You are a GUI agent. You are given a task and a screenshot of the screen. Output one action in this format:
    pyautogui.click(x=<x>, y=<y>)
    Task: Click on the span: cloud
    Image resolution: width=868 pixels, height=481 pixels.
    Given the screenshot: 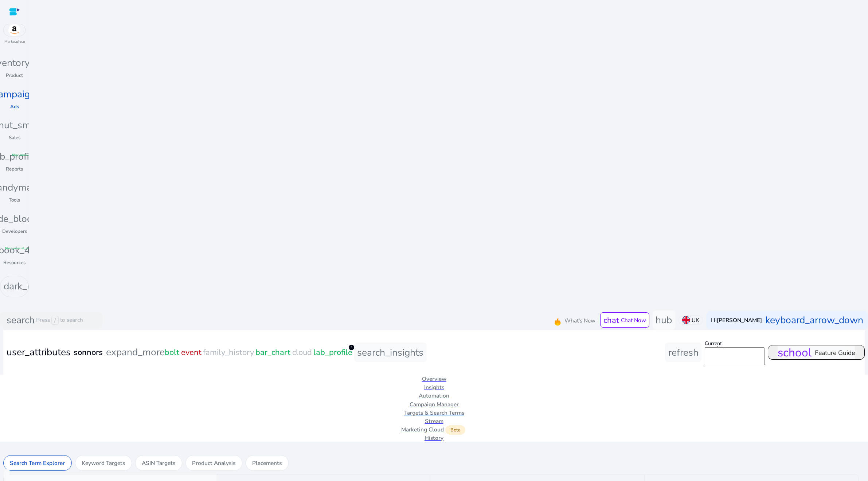 What is the action you would take?
    pyautogui.click(x=302, y=353)
    